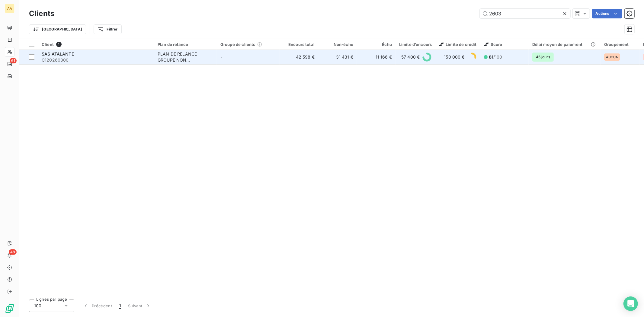  I want to click on button: Précédent, so click(97, 306).